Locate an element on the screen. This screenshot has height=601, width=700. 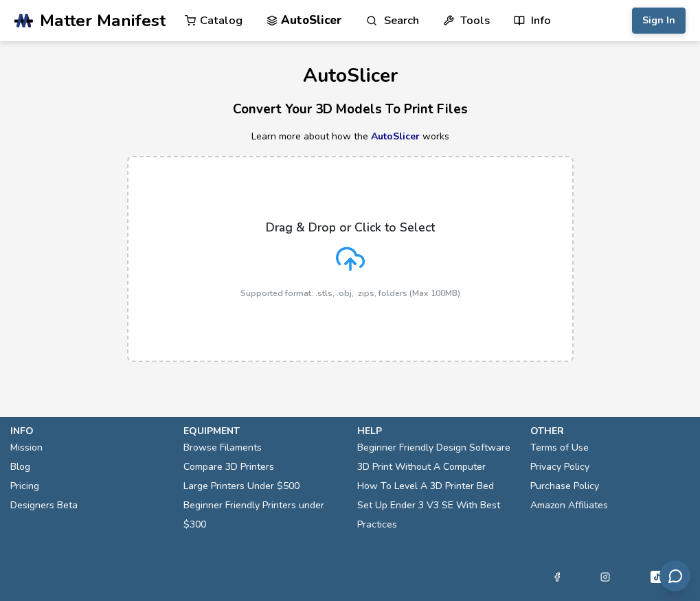
a: Privacy Policy is located at coordinates (560, 467).